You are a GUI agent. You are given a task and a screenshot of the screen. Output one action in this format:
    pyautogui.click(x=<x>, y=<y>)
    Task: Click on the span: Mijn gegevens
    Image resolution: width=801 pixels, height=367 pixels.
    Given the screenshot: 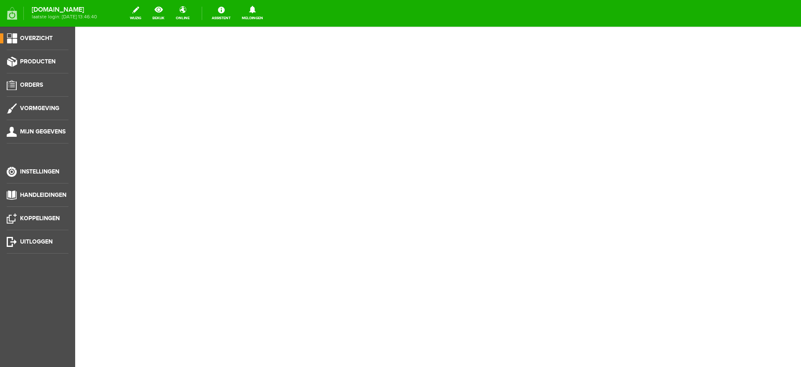 What is the action you would take?
    pyautogui.click(x=43, y=131)
    